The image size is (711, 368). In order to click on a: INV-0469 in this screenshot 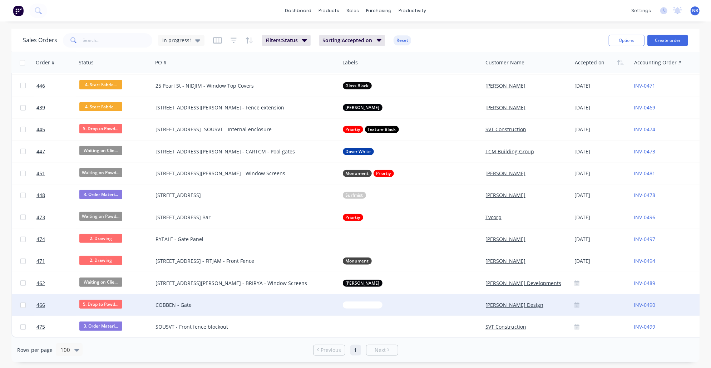, I will do `click(644, 107)`.